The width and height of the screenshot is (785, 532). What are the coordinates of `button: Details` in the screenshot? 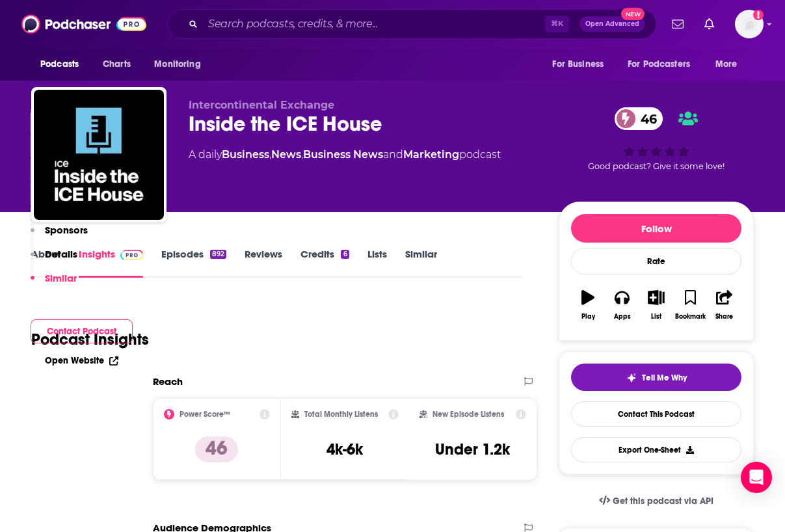 It's located at (54, 259).